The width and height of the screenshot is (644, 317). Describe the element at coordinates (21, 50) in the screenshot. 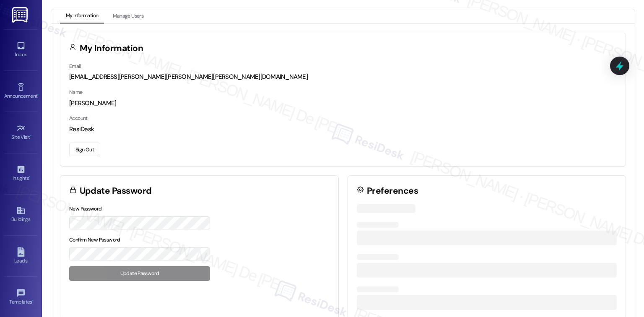

I see `a: Inbox` at that location.